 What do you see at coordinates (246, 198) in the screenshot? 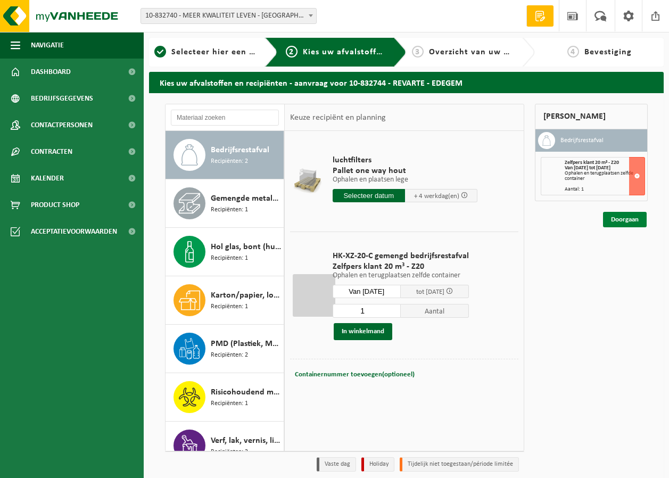
I see `span: Gemengde metalen` at bounding box center [246, 198].